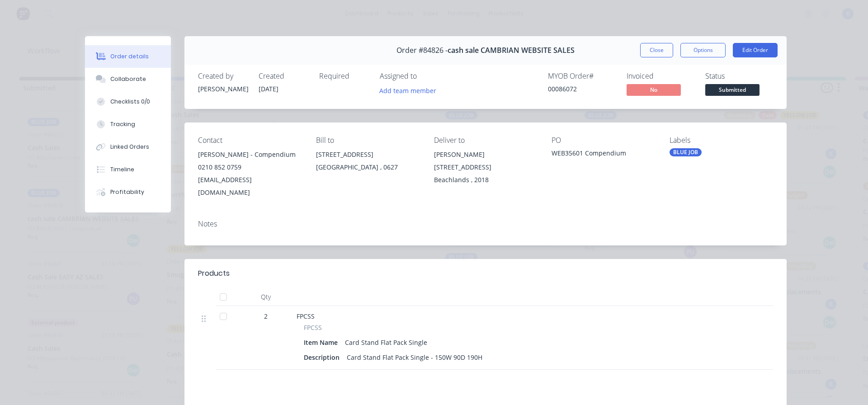 This screenshot has width=868, height=405. I want to click on div: PO, so click(603, 140).